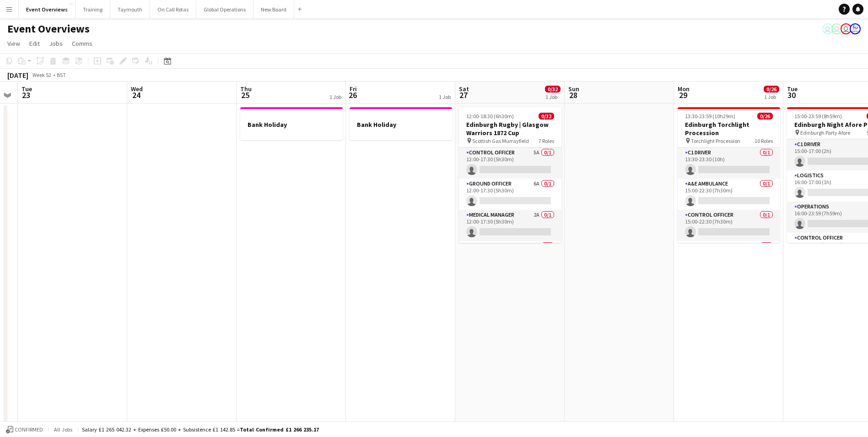 Image resolution: width=868 pixels, height=437 pixels. I want to click on button: Event Overviews, so click(47, 9).